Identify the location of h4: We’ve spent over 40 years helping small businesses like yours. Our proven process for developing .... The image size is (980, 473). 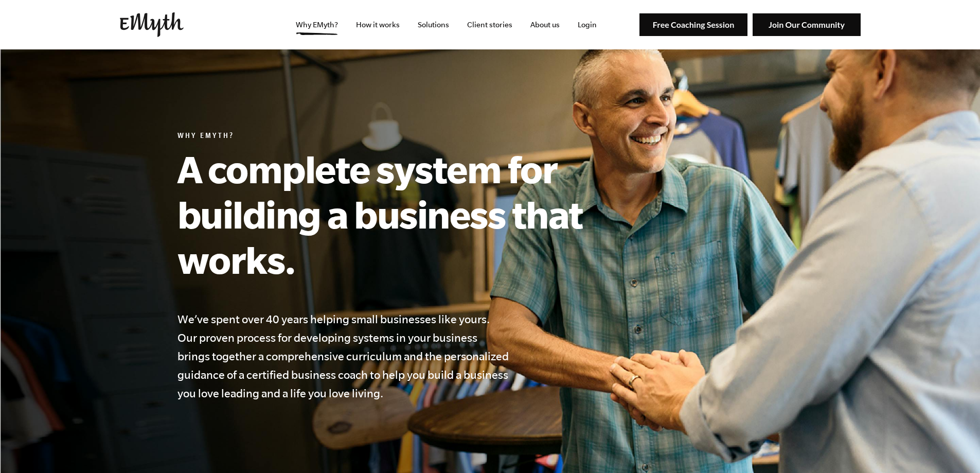
(344, 356).